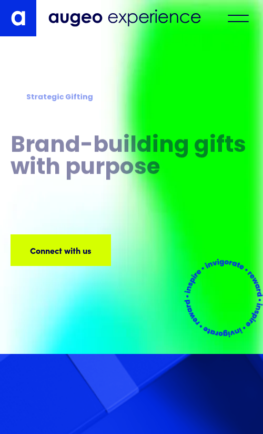 The width and height of the screenshot is (263, 434). What do you see at coordinates (125, 18) in the screenshot?
I see `img: Augeo Experience business unit full logo in midnight blue.` at bounding box center [125, 18].